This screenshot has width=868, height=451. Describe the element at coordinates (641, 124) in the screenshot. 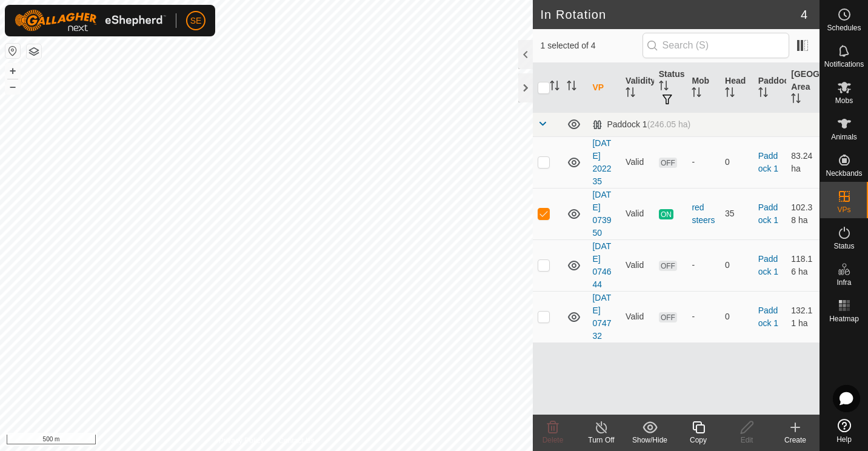

I see `div: Paddock 1` at that location.